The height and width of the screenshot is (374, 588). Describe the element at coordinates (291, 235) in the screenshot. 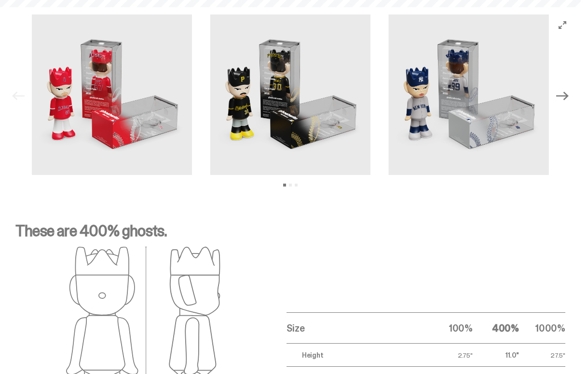

I see `p: These are 400% ghosts.` at that location.